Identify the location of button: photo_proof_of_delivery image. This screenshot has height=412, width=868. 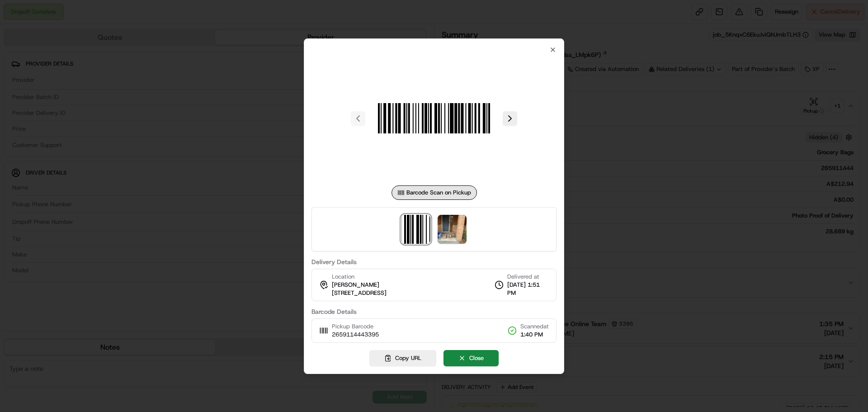
(452, 229).